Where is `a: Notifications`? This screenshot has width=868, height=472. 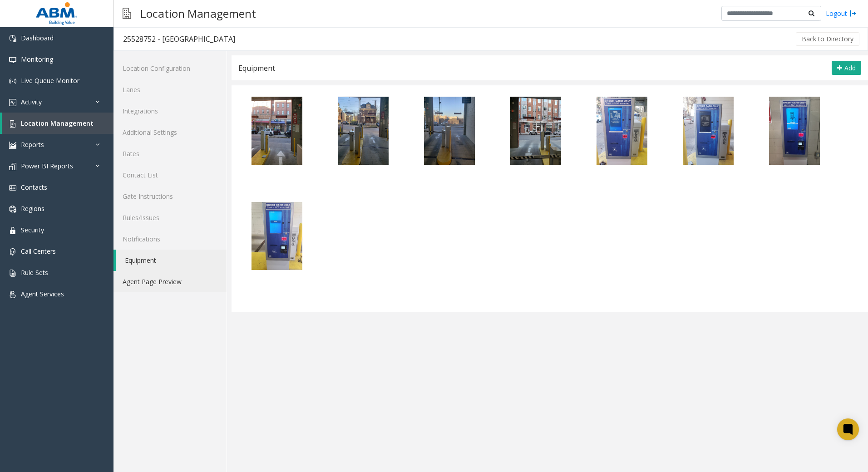 a: Notifications is located at coordinates (170, 239).